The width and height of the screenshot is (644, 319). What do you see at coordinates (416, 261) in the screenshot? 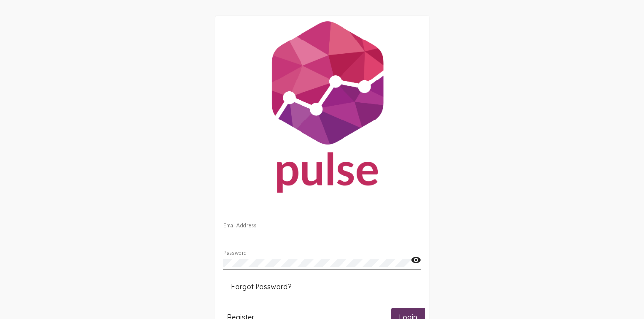
I see `mat-icon: visibility` at bounding box center [416, 261].